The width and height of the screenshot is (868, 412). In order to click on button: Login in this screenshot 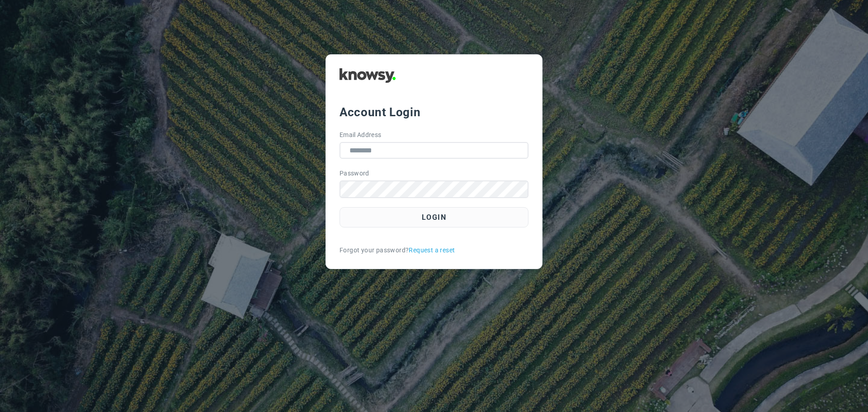, I will do `click(434, 217)`.